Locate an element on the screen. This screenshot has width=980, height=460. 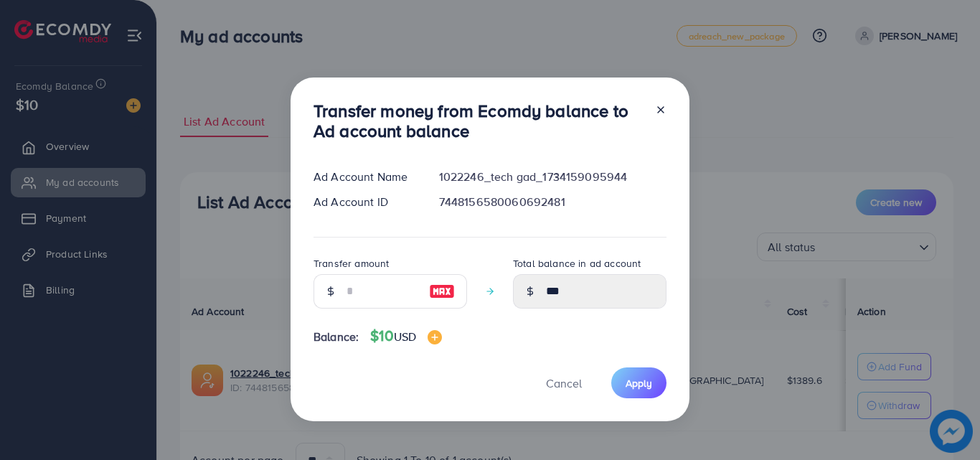
label: Total balance in ad account is located at coordinates (576, 263).